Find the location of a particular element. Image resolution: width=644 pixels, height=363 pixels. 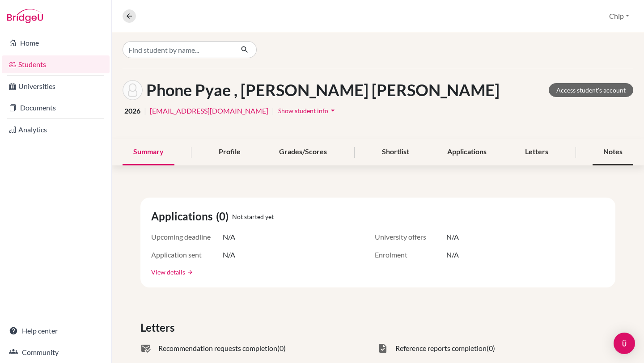

span: Reference reports completion is located at coordinates (441, 348).